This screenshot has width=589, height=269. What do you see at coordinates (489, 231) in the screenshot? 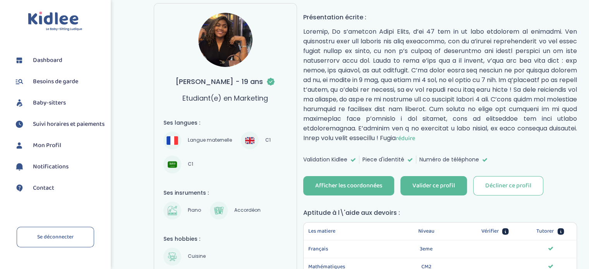
I see `span: Vérifier` at bounding box center [489, 231].